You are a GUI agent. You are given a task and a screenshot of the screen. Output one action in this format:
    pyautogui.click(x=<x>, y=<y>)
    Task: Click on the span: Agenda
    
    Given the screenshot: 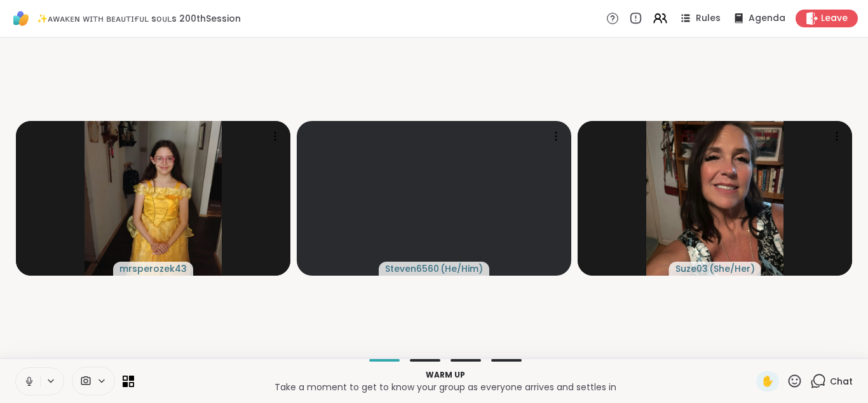 What is the action you would take?
    pyautogui.click(x=767, y=19)
    